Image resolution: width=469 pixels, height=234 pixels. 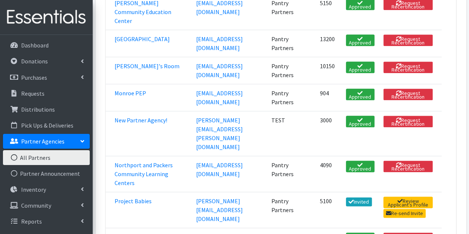 I want to click on p: Inventory, so click(x=33, y=190).